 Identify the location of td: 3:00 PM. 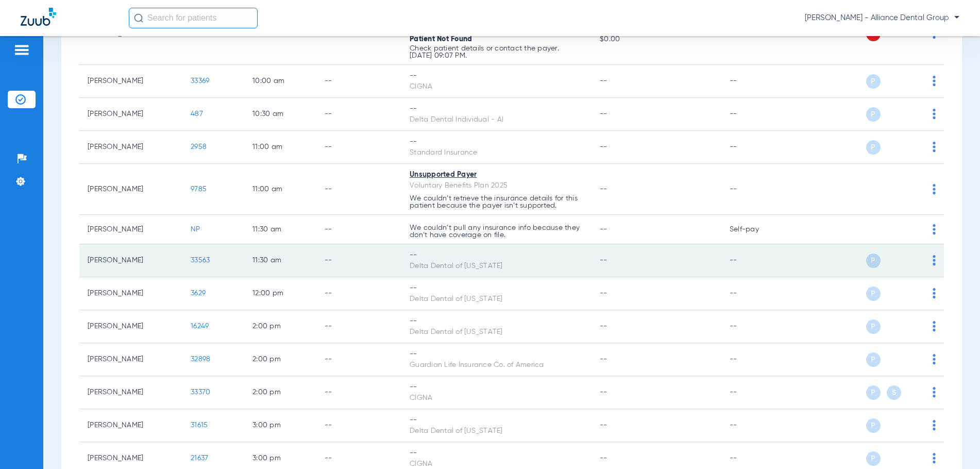
(280, 426).